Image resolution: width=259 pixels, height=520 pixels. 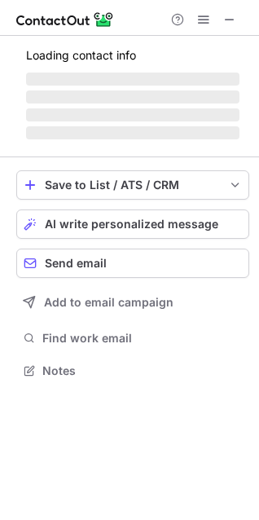 What do you see at coordinates (143, 338) in the screenshot?
I see `span: Find work email` at bounding box center [143, 338].